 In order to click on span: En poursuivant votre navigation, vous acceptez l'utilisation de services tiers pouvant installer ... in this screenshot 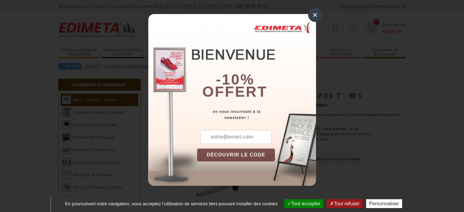, I will do `click(171, 204)`.